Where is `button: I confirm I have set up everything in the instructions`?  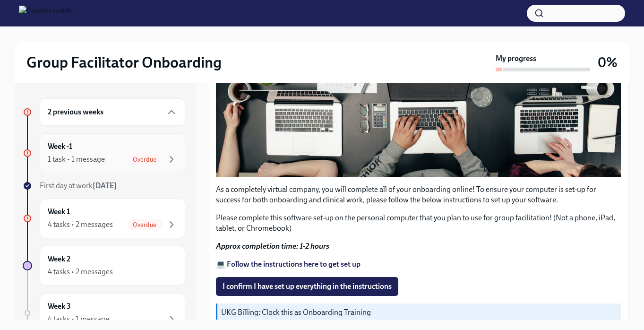
button: I confirm I have set up everything in the instructions is located at coordinates (307, 287).